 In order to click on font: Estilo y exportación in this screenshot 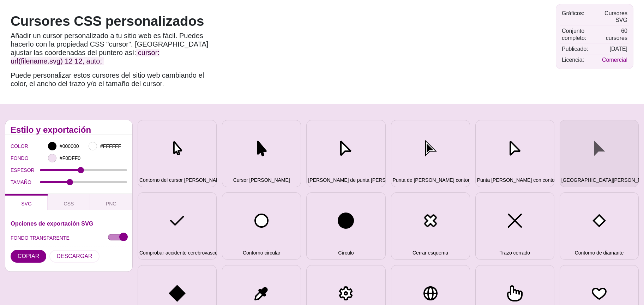, I will do `click(50, 129)`.